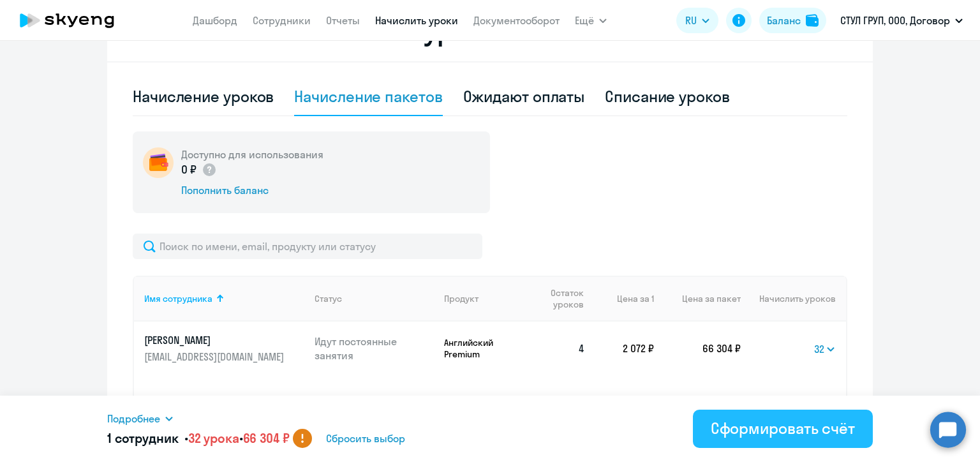 The height and width of the screenshot is (462, 980). What do you see at coordinates (568, 299) in the screenshot?
I see `div: Остаток уроков` at bounding box center [568, 299].